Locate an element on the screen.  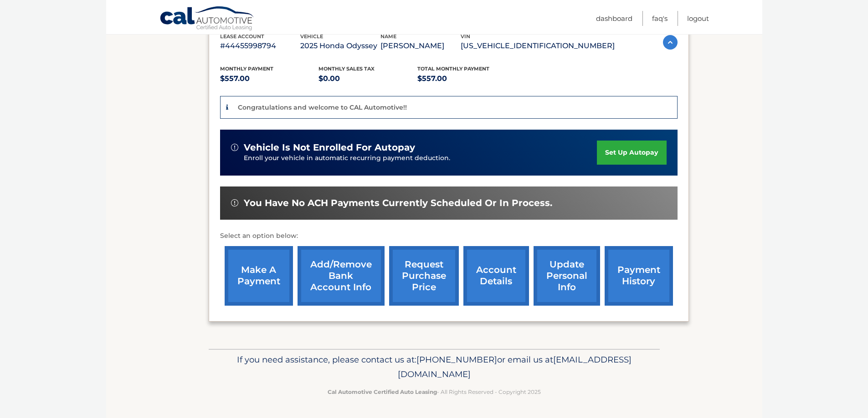
span: vehicle is located at coordinates (311, 37).